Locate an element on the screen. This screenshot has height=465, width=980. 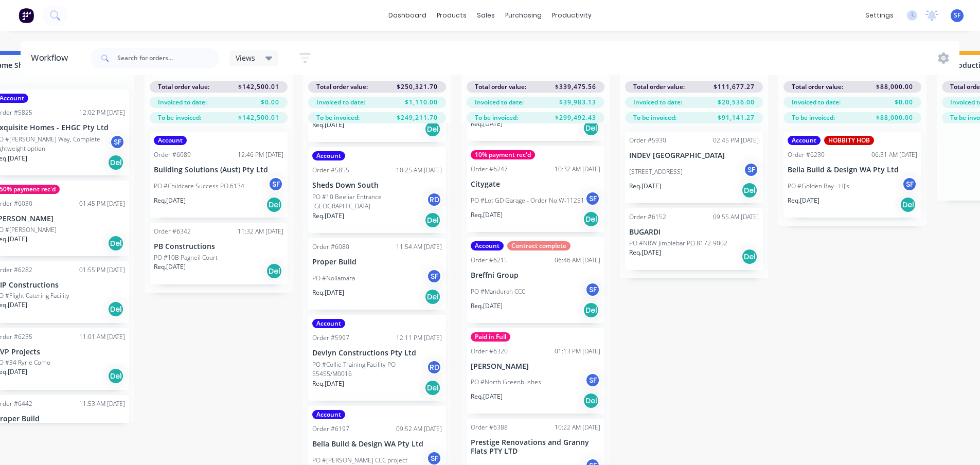
div: Paid in Full is located at coordinates (491, 337).